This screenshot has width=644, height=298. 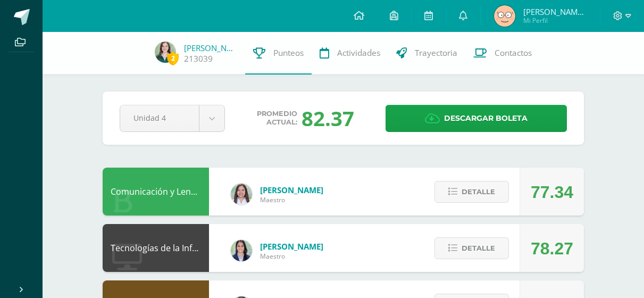 I want to click on a: Descargar boleta, so click(x=476, y=118).